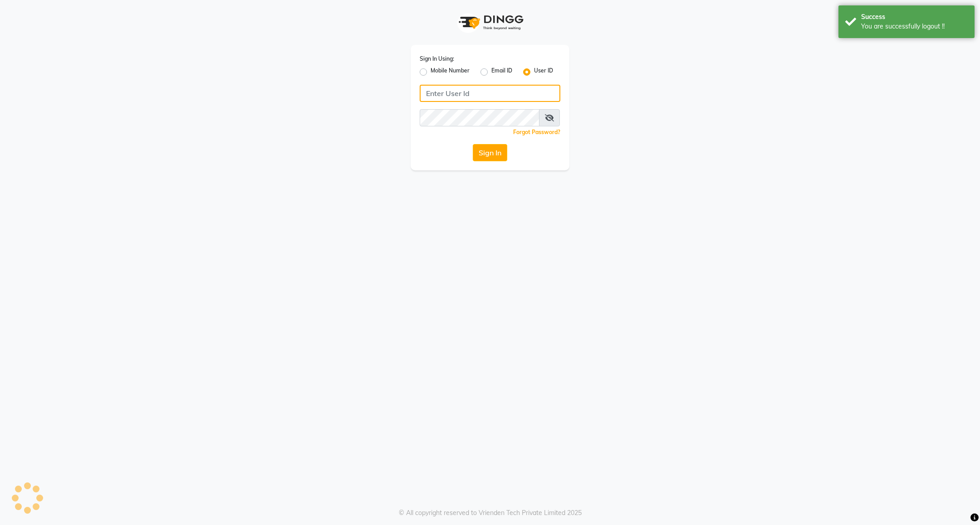  Describe the element at coordinates (544, 72) in the screenshot. I see `label: User ID` at that location.